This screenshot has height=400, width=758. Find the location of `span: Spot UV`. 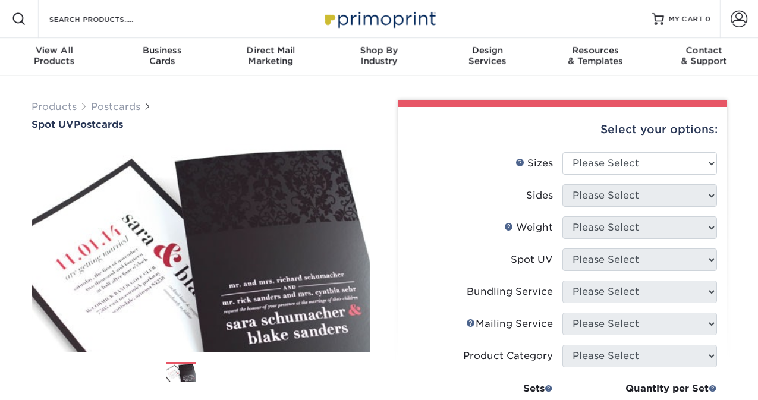

span: Spot UV is located at coordinates (52, 124).